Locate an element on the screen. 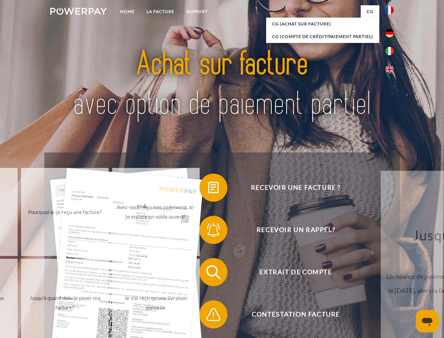 The height and width of the screenshot is (338, 444). img: fr is located at coordinates (390, 10).